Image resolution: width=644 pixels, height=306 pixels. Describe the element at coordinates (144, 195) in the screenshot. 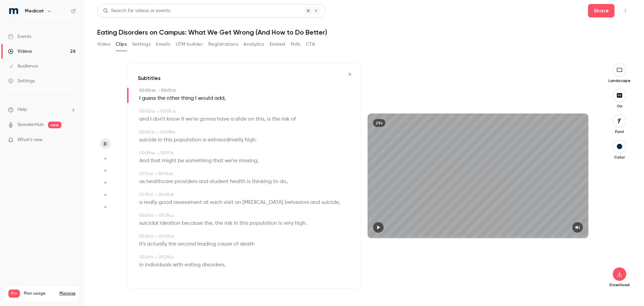

I see `span: 00:15` at that location.